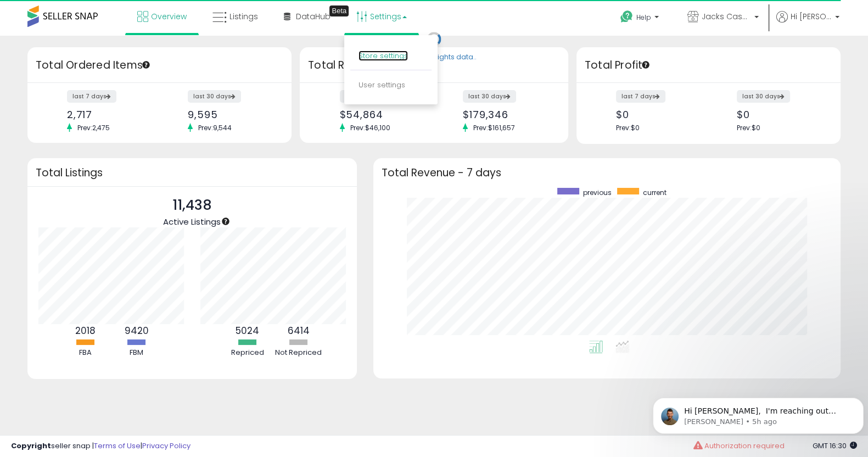 The height and width of the screenshot is (457, 868). Describe the element at coordinates (192, 205) in the screenshot. I see `p: 11,438` at that location.